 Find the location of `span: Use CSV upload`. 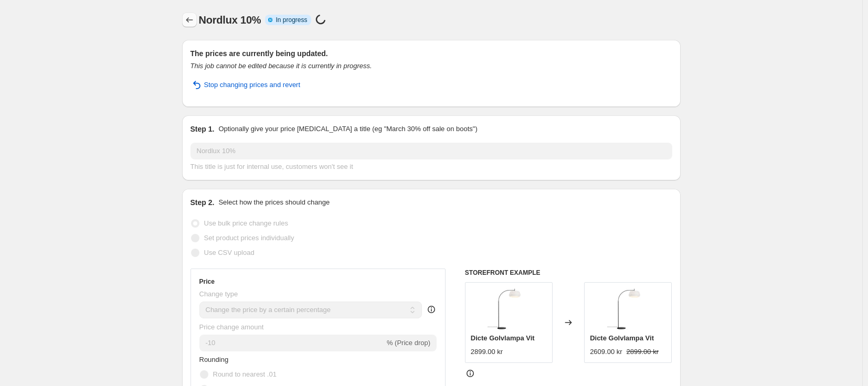

span: Use CSV upload is located at coordinates (229, 252).